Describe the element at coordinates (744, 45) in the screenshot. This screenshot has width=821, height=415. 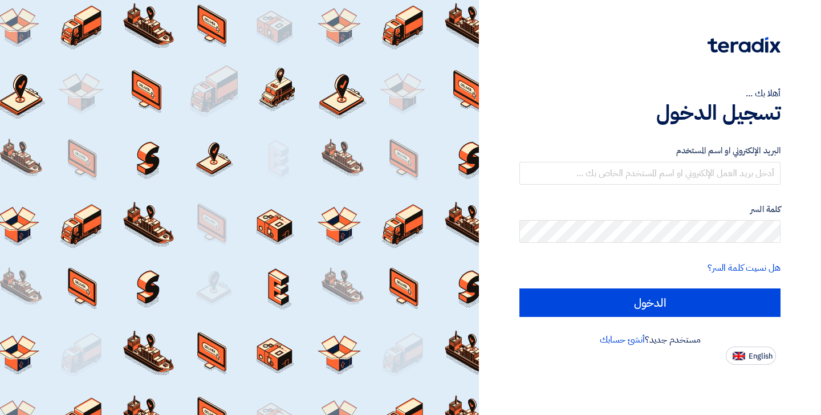
I see `img: Teradix logo` at that location.